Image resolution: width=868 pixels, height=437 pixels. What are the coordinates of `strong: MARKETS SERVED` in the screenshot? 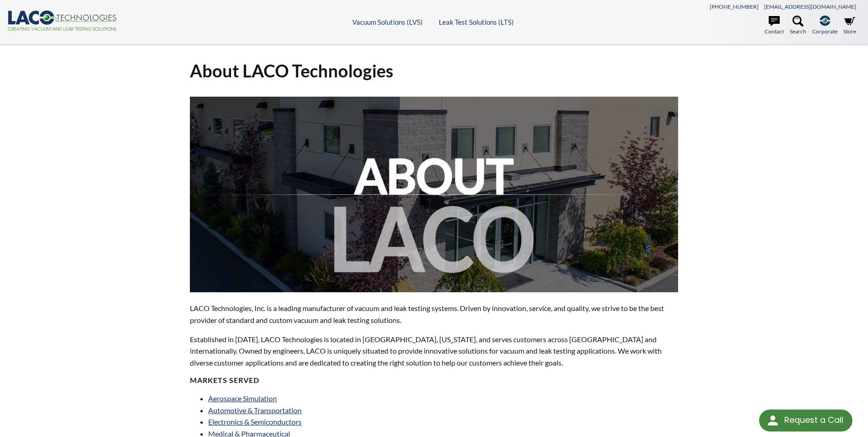 It's located at (224, 380).